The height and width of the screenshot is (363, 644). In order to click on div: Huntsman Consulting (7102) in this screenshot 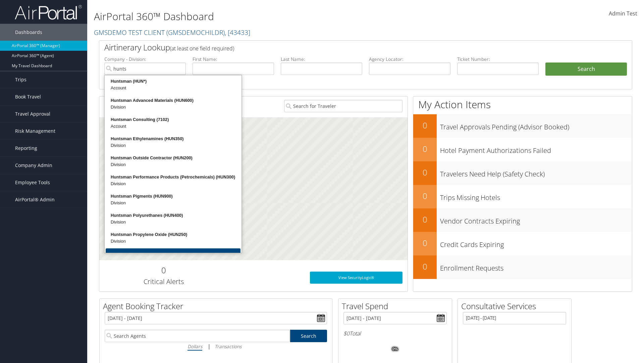, I will do `click(173, 120)`.